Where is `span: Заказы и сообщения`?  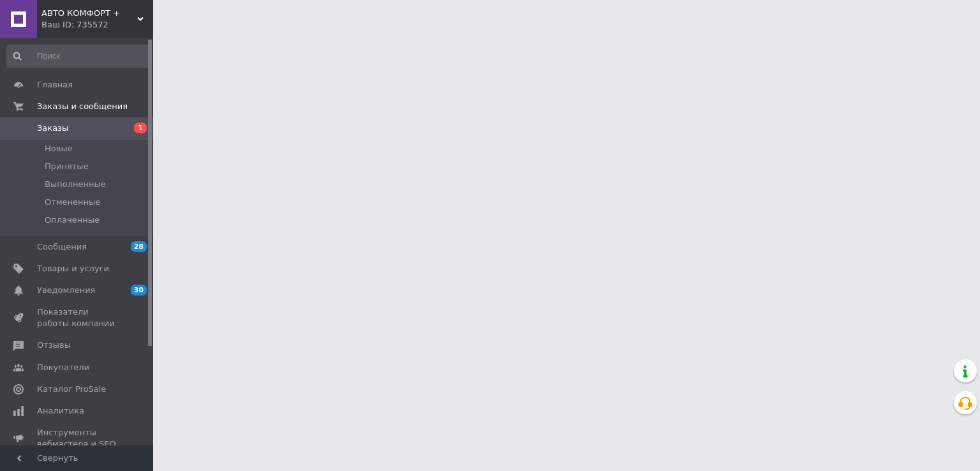
span: Заказы и сообщения is located at coordinates (82, 107).